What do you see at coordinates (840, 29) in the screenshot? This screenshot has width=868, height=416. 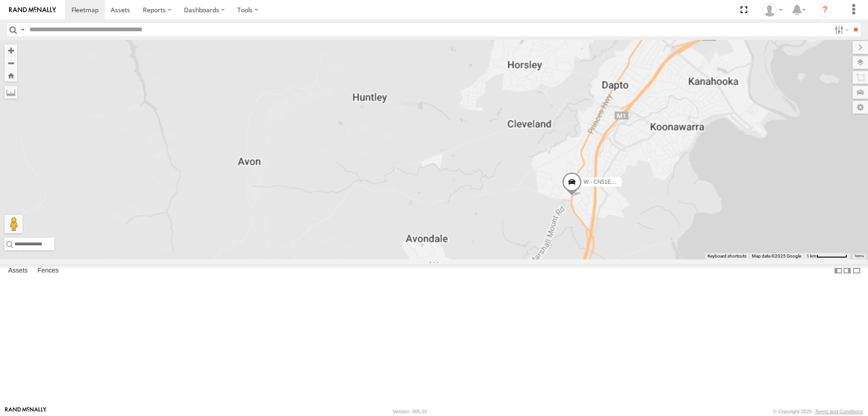 I see `label: Search Filter Options` at bounding box center [840, 29].